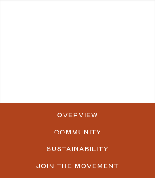 The image size is (155, 188). Describe the element at coordinates (77, 165) in the screenshot. I see `span: Join the Movement` at that location.